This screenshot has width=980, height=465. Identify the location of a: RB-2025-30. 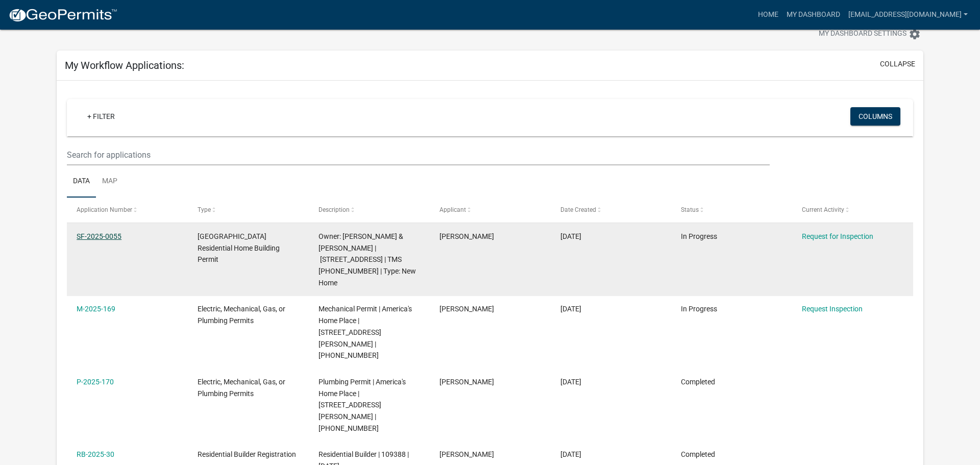
(96, 454).